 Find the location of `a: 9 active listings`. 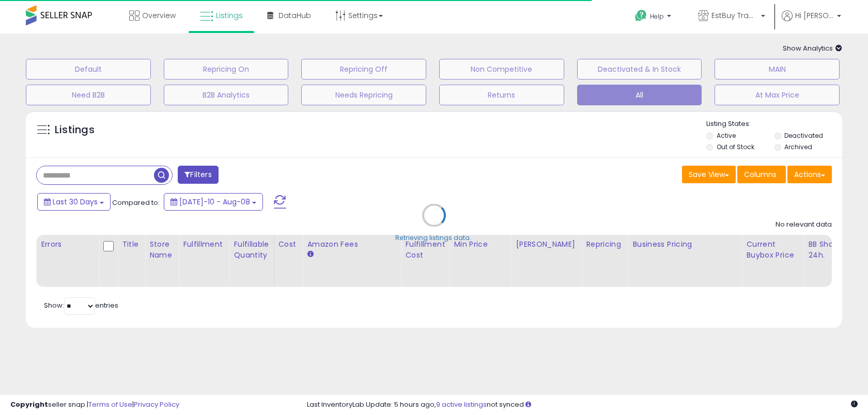

a: 9 active listings is located at coordinates (462, 404).